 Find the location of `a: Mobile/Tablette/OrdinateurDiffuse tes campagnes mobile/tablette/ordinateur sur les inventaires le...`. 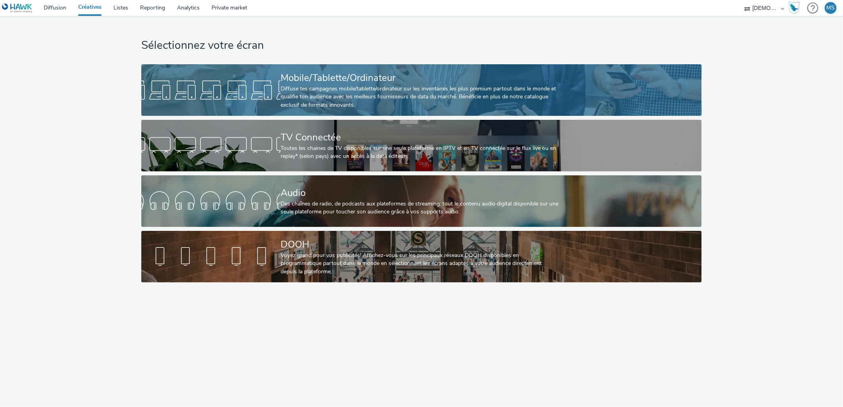

a: Mobile/Tablette/OrdinateurDiffuse tes campagnes mobile/tablette/ordinateur sur les inventaires le... is located at coordinates (421, 90).